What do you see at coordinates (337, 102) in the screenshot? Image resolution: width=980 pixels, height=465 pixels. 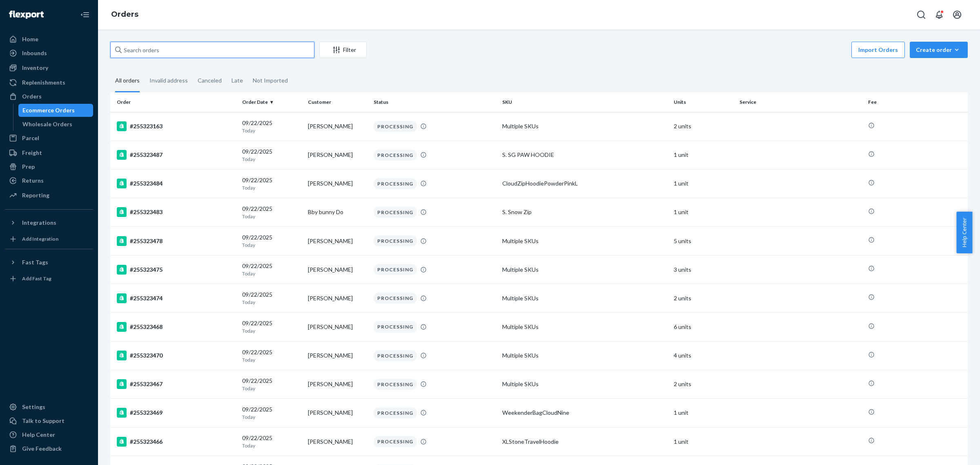 I see `div: Customer` at bounding box center [337, 102].